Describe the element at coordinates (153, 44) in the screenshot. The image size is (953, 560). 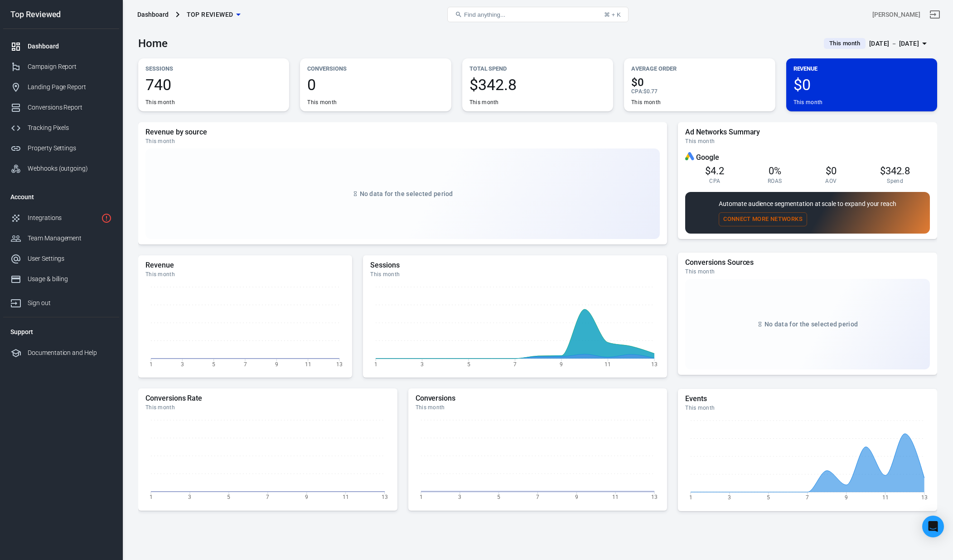
I see `h3: Home` at that location.